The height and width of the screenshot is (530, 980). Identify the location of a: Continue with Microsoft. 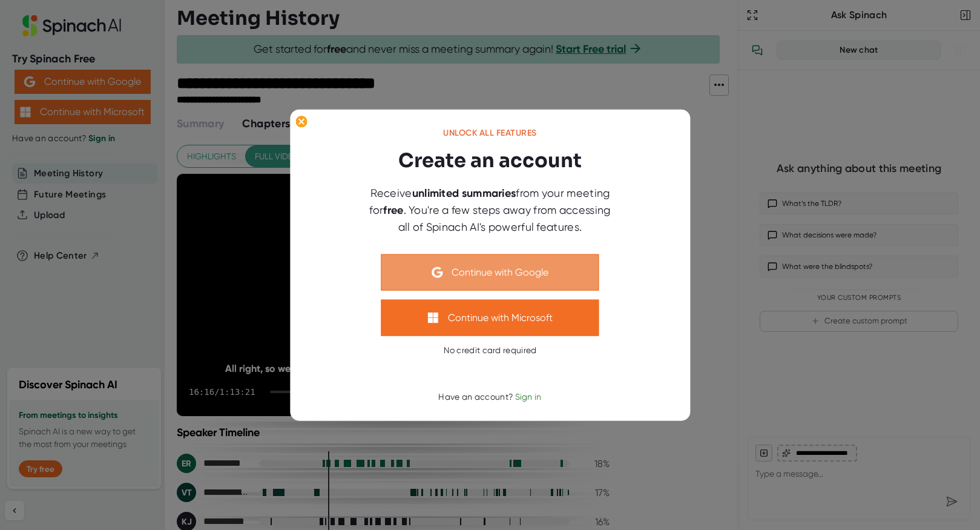
(490, 317).